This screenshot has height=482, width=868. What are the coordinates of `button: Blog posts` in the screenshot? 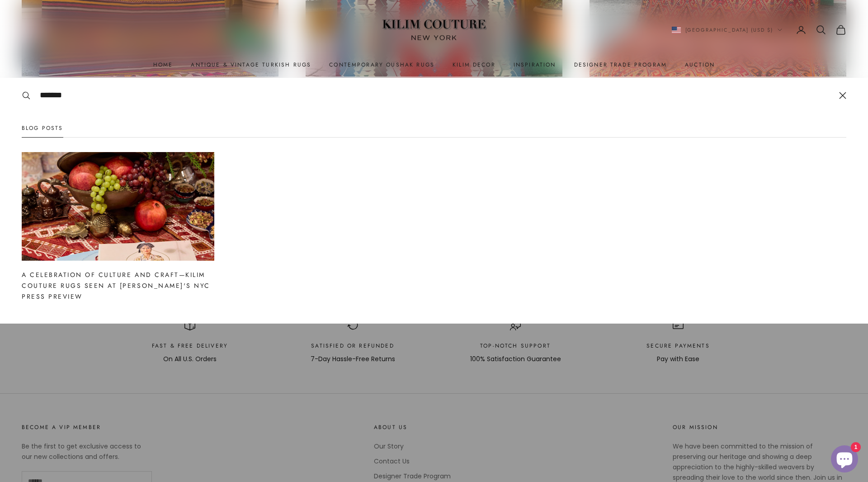 It's located at (42, 130).